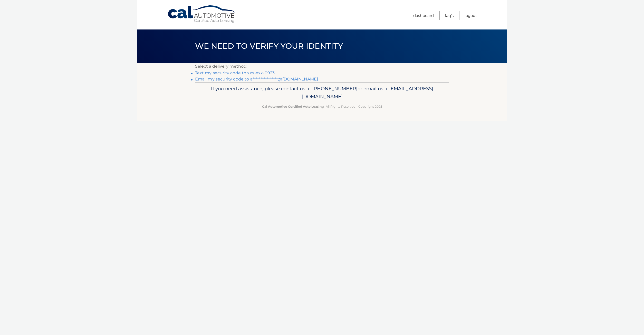  I want to click on a: FAQ's, so click(449, 16).